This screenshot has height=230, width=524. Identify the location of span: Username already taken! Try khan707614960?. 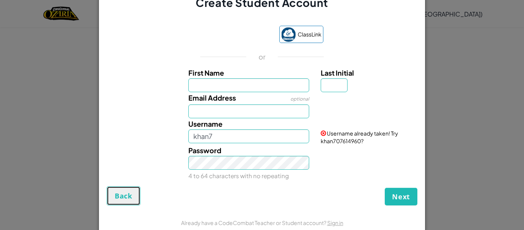
(359, 137).